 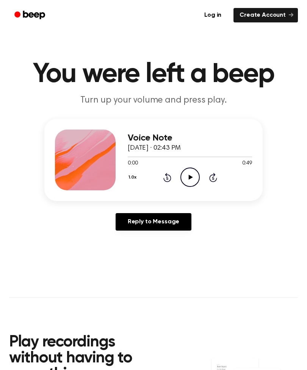 I want to click on p: Turn up your volume and press play., so click(x=154, y=100).